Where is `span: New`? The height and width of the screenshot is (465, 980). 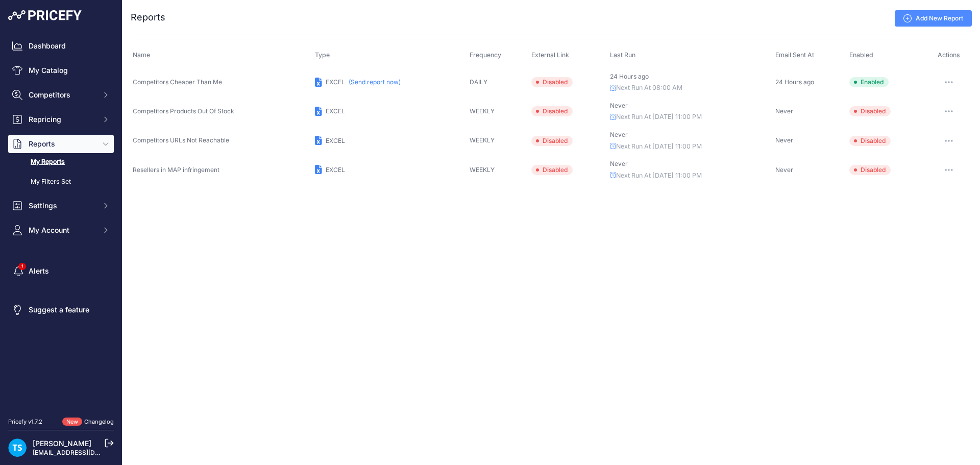 span: New is located at coordinates (72, 422).